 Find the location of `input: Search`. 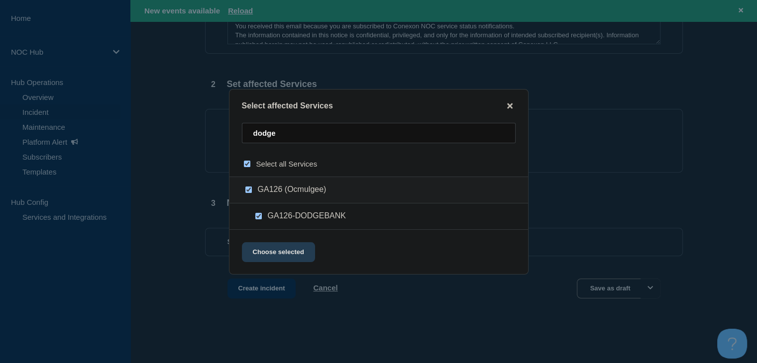

input: Search is located at coordinates (379, 133).